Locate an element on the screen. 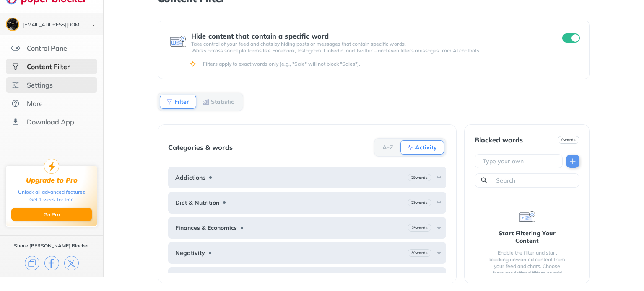 This screenshot has height=291, width=644. img: chevron-bottom-black.svg is located at coordinates (94, 25).